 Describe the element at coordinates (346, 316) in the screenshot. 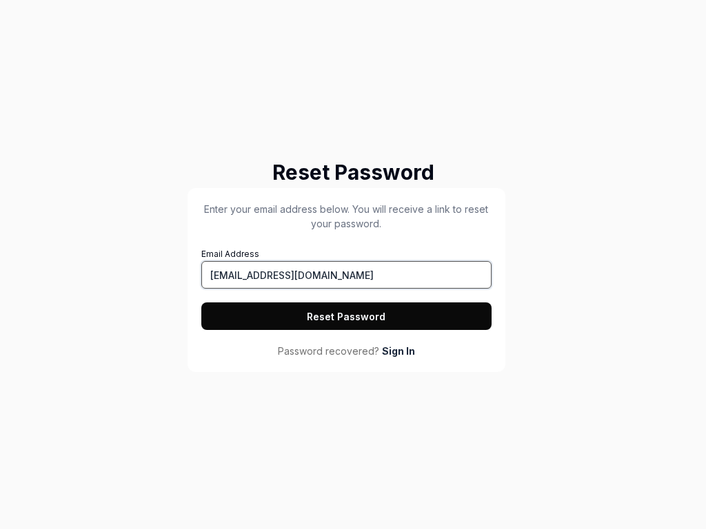

I see `button: Reset Password` at that location.